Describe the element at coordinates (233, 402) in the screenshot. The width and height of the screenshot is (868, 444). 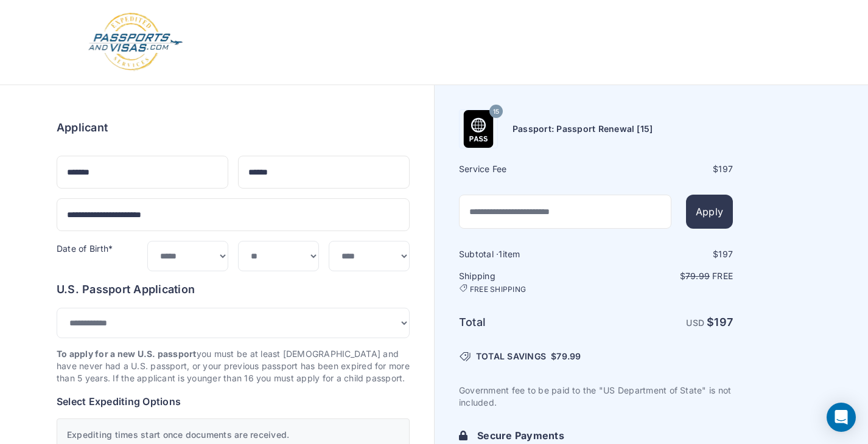
I see `h6: Select Expediting Options` at that location.